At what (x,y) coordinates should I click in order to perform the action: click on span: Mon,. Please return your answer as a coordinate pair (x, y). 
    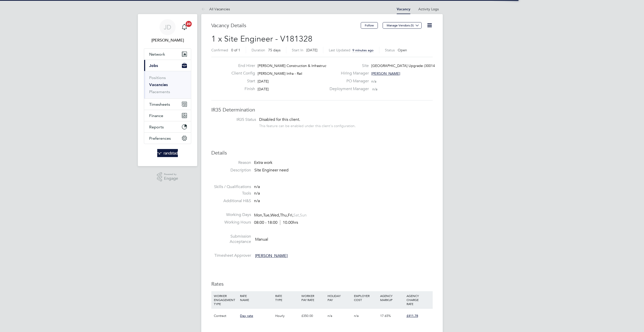
    Looking at the image, I should click on (259, 215).